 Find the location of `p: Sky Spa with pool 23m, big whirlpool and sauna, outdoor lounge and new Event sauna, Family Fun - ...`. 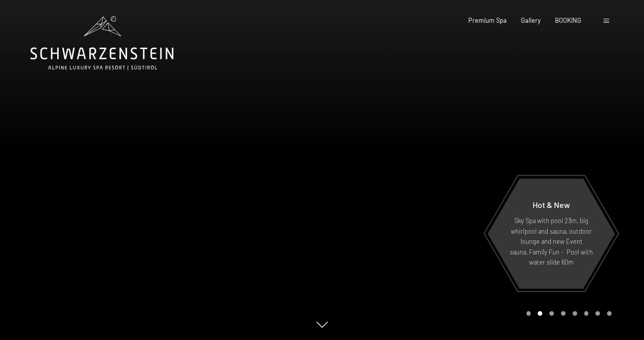

p: Sky Spa with pool 23m, big whirlpool and sauna, outdoor lounge and new Event sauna, Family Fun - ... is located at coordinates (551, 242).